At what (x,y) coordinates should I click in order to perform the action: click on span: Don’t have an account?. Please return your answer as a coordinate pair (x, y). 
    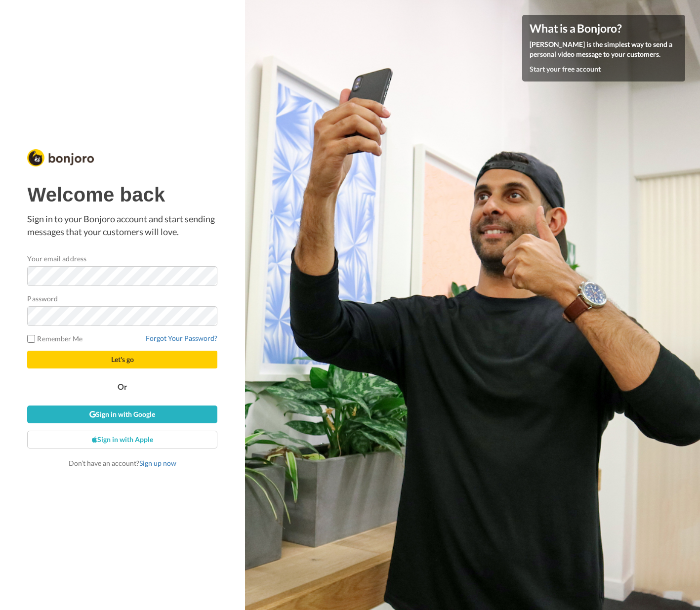
    Looking at the image, I should click on (123, 463).